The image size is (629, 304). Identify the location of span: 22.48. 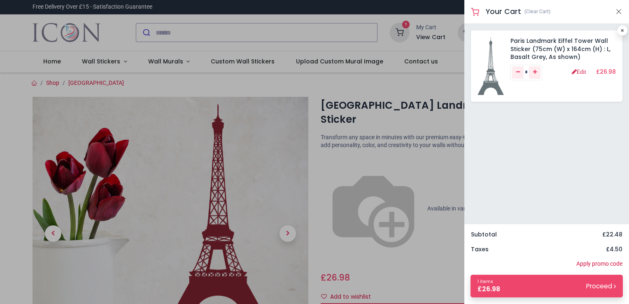
(614, 234).